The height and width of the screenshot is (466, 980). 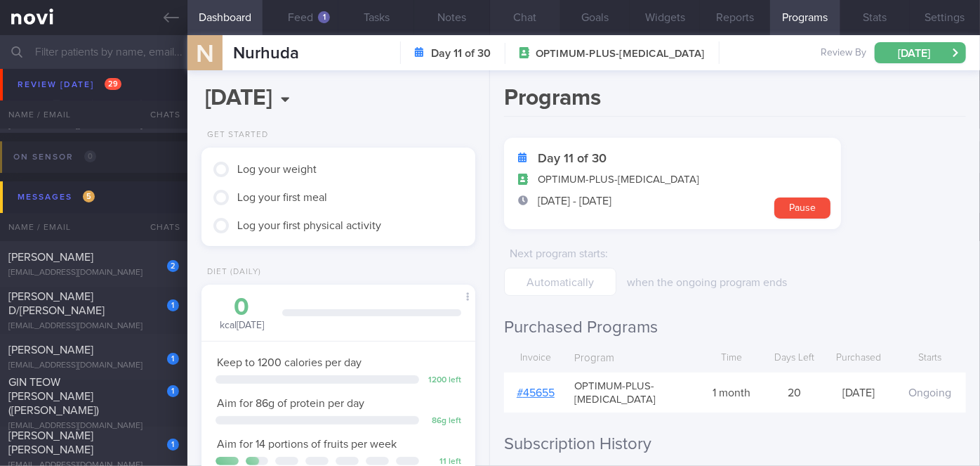 What do you see at coordinates (560, 253) in the screenshot?
I see `label: Next program starts :` at bounding box center [560, 253].